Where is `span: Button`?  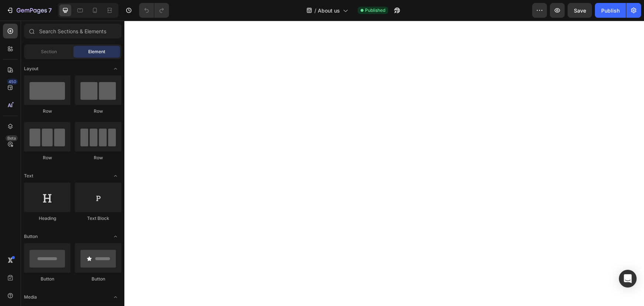
span: Button is located at coordinates (31, 236).